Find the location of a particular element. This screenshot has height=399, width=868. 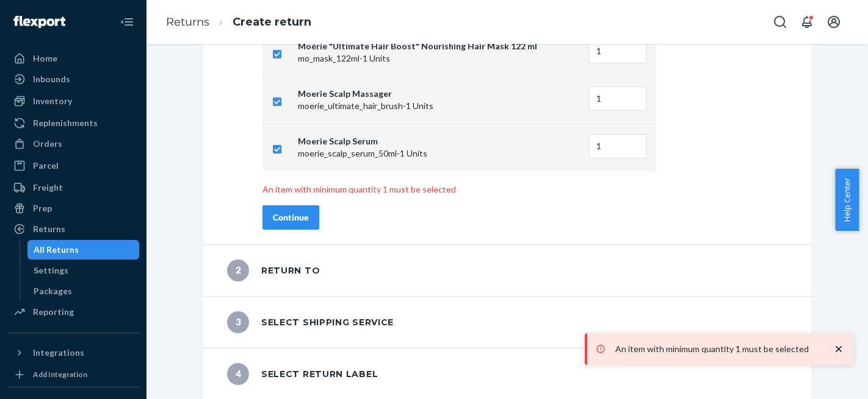

span: Help Center is located at coordinates (846, 200).